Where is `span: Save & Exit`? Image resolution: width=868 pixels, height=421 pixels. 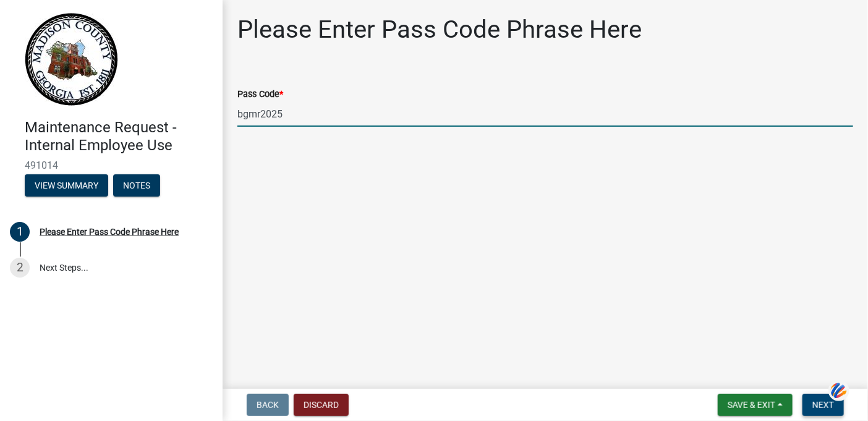
span: Save & Exit is located at coordinates (751, 405).